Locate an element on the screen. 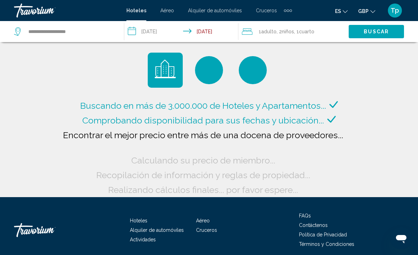  a: Actividades is located at coordinates (143, 239).